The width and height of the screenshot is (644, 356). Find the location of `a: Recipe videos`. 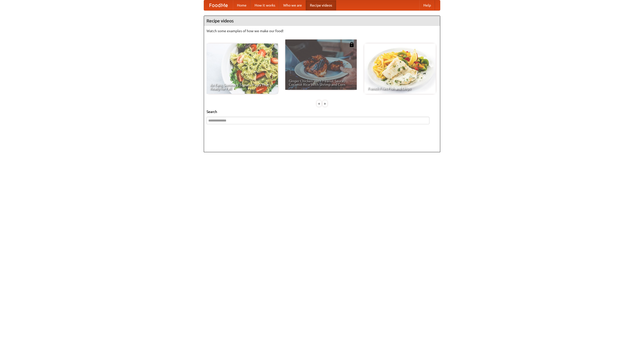

a: Recipe videos is located at coordinates (321, 5).